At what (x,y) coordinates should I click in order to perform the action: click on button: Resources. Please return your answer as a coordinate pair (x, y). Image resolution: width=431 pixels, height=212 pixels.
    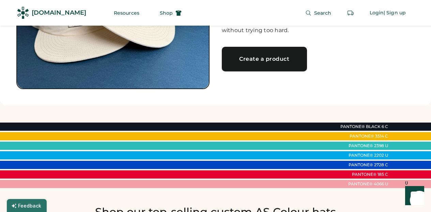
    Looking at the image, I should click on (126, 13).